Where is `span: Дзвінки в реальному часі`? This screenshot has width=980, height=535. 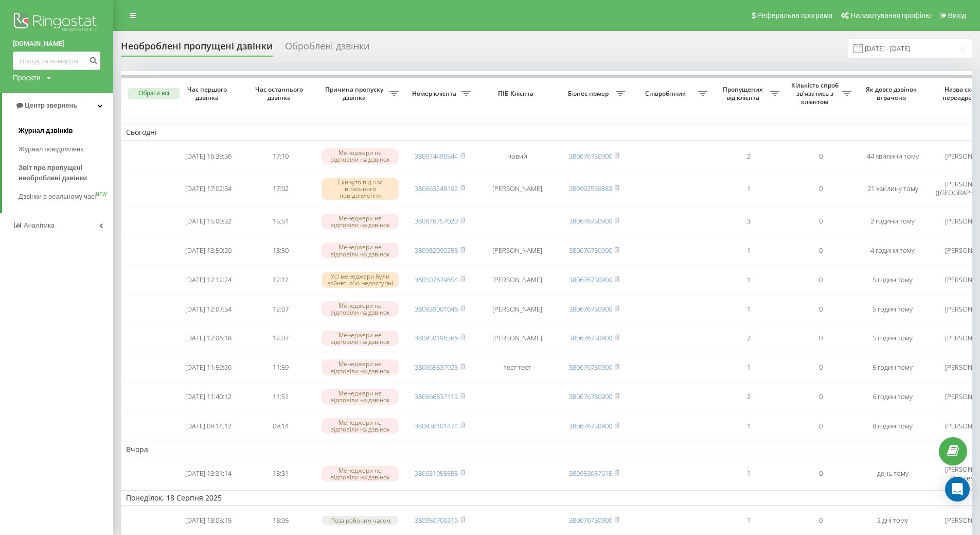
span: Дзвінки в реальному часі is located at coordinates (57, 197).